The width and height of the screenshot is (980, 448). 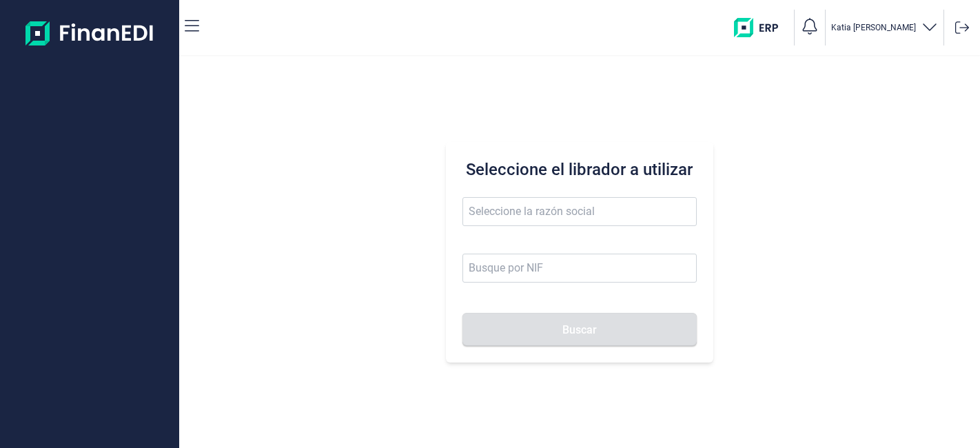 What do you see at coordinates (579, 329) in the screenshot?
I see `button: Buscar` at bounding box center [579, 329].